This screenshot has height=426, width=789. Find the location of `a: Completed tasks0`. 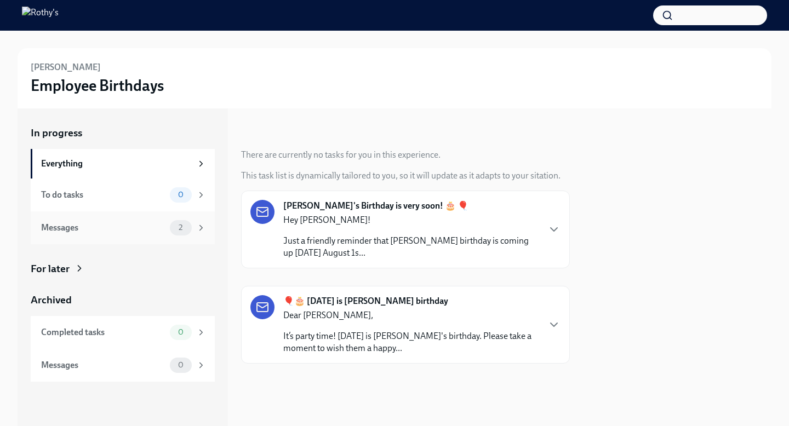

a: Completed tasks0 is located at coordinates (123, 332).